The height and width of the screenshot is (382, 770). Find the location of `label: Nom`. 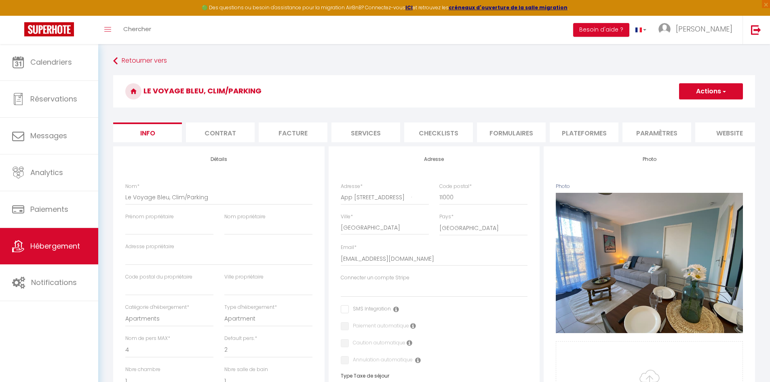

label: Nom is located at coordinates (132, 186).